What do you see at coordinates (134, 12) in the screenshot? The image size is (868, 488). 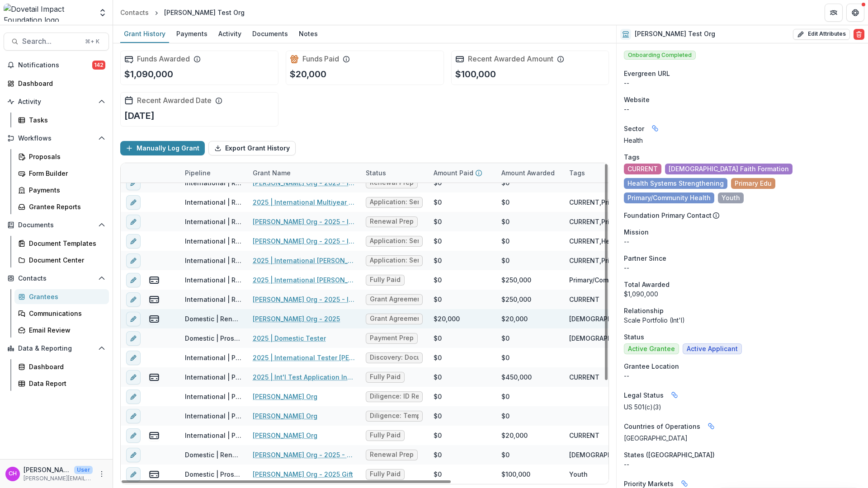 I see `a: Contacts` at bounding box center [134, 12].